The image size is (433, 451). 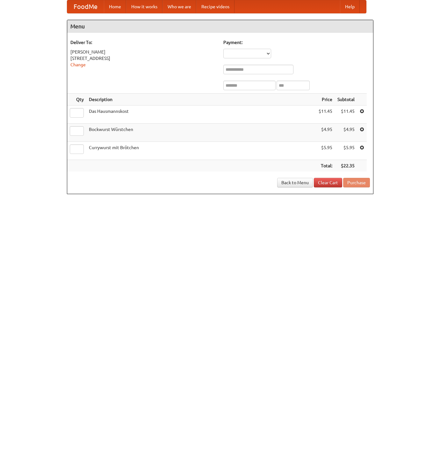 I want to click on th: Description, so click(x=201, y=99).